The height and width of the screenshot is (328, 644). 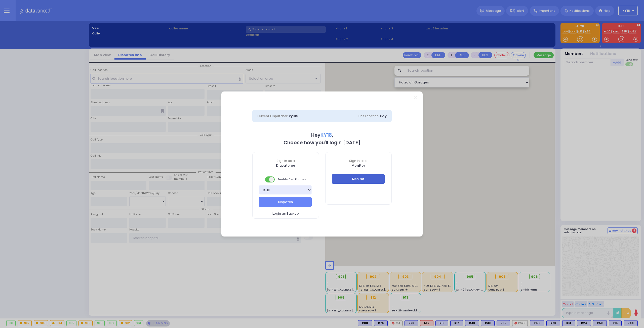 What do you see at coordinates (294, 116) in the screenshot?
I see `span: ky319` at bounding box center [294, 116].